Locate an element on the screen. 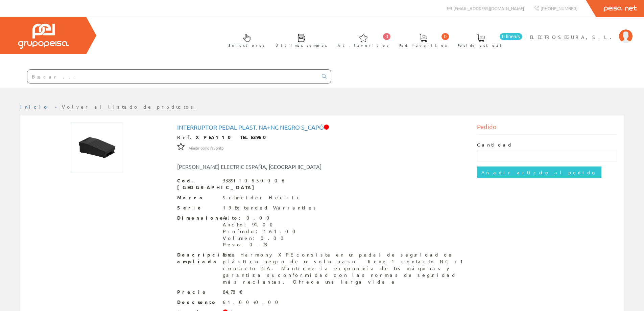  img: Grupo Peisa is located at coordinates (43, 36).